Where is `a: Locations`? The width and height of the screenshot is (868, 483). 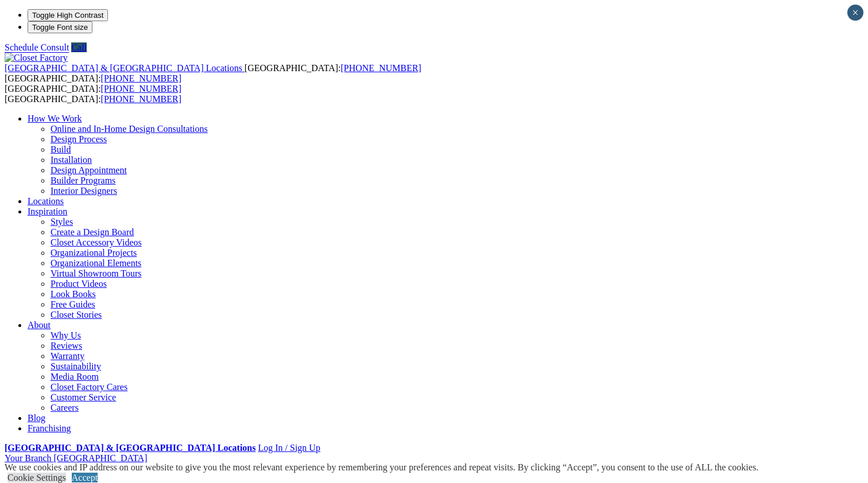
a: Locations is located at coordinates (45, 201).